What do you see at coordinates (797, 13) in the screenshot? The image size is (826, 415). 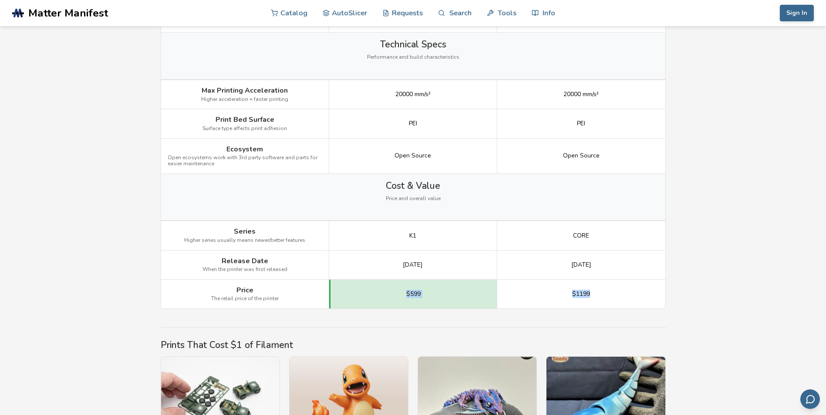 I see `button: Sign In` at bounding box center [797, 13].